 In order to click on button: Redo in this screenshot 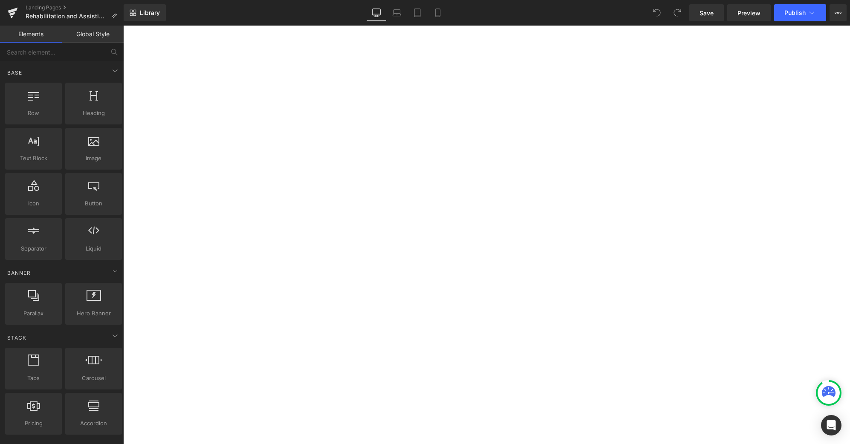, I will do `click(677, 13)`.